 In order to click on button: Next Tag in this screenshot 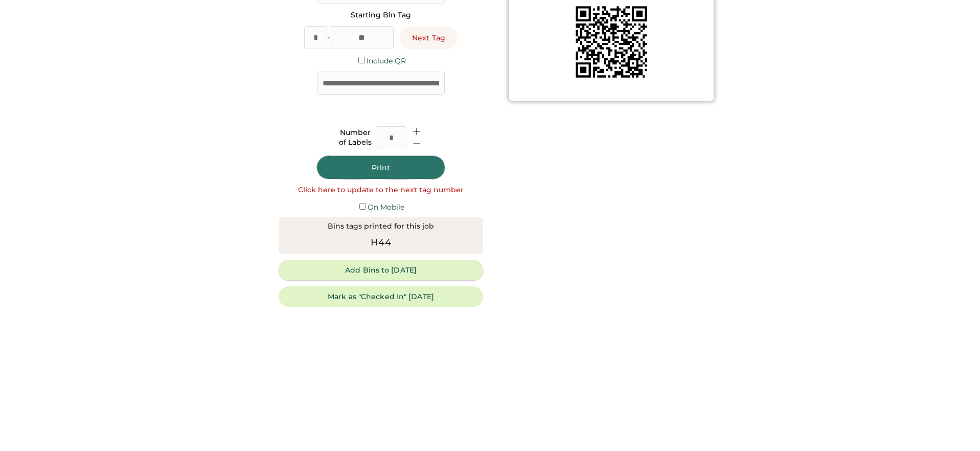, I will do `click(428, 38)`.